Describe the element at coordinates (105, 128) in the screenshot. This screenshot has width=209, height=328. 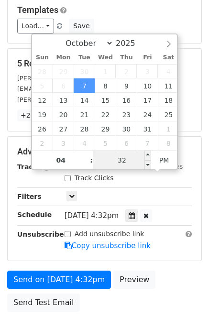
I see `span: October 29, 2025` at that location.